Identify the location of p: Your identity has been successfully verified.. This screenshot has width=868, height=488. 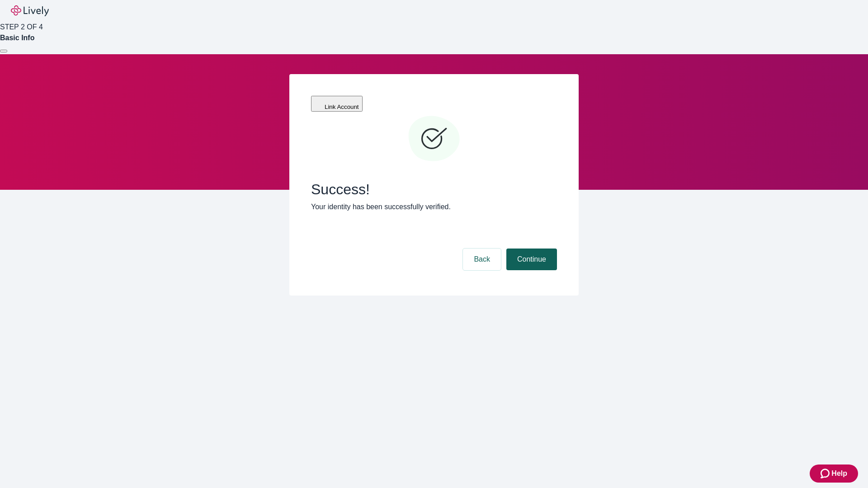
(434, 207).